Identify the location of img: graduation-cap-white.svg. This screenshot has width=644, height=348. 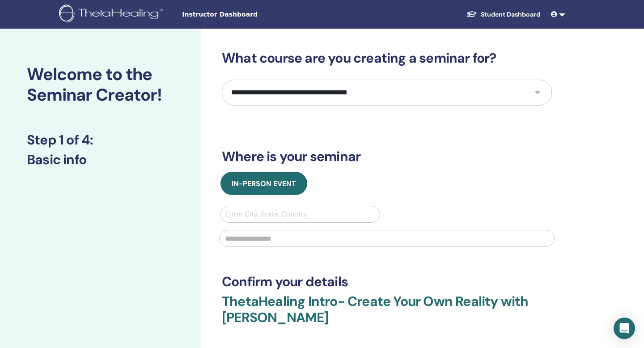
(472, 14).